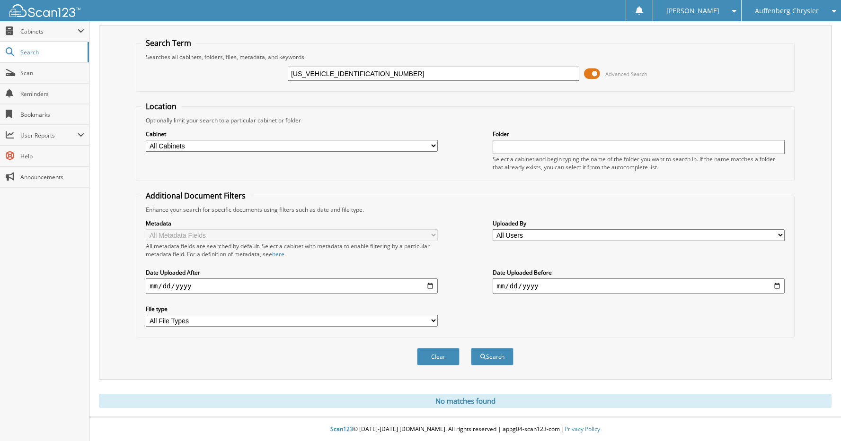 The width and height of the screenshot is (841, 441). Describe the element at coordinates (638, 134) in the screenshot. I see `label: Folder` at that location.